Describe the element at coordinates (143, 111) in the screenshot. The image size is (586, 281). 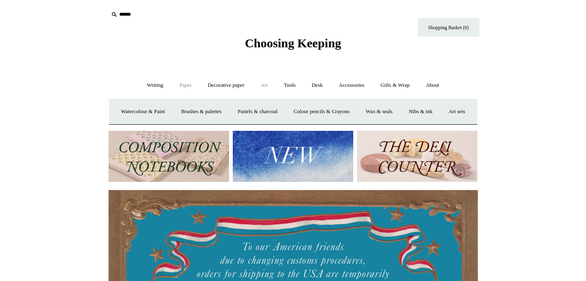
I see `a: Watercolour & Paint` at that location.